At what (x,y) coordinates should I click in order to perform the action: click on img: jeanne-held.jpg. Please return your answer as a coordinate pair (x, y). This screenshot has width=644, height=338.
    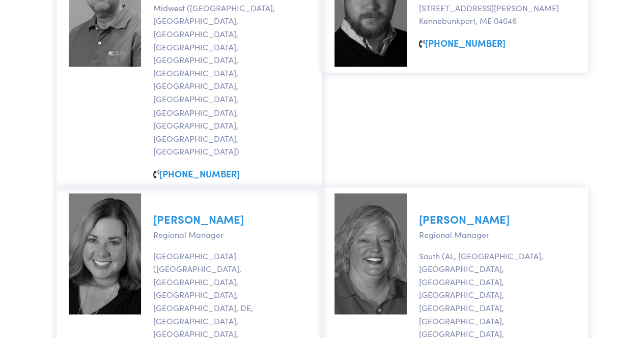
    Looking at the image, I should click on (105, 254).